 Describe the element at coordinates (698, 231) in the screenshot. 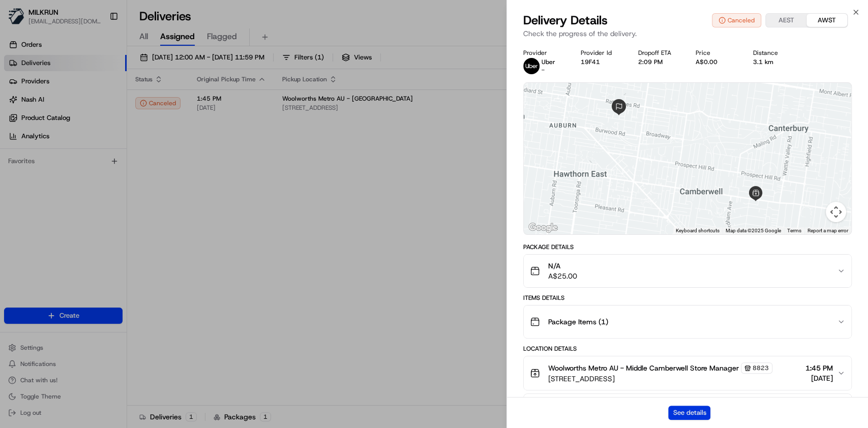

I see `button: Keyboard shortcuts` at that location.